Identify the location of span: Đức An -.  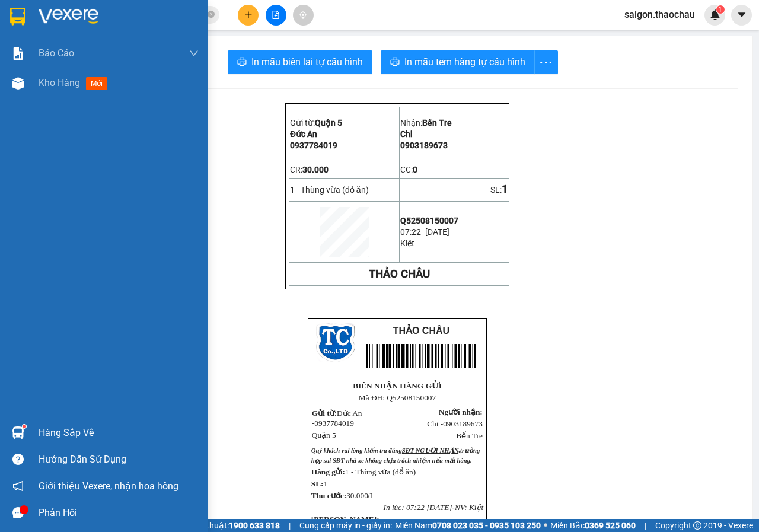
(337, 418).